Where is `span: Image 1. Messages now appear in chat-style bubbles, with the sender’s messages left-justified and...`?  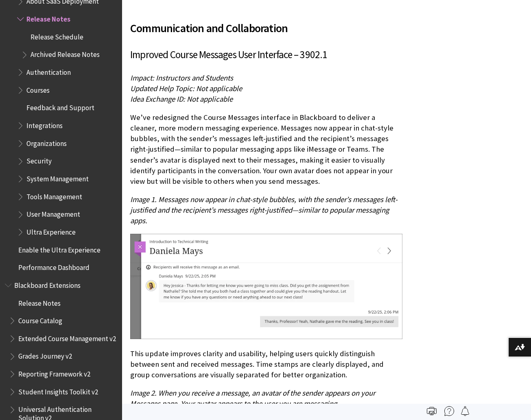
span: Image 1. Messages now appear in chat-style bubbles, with the sender’s messages left-justified and... is located at coordinates (264, 210).